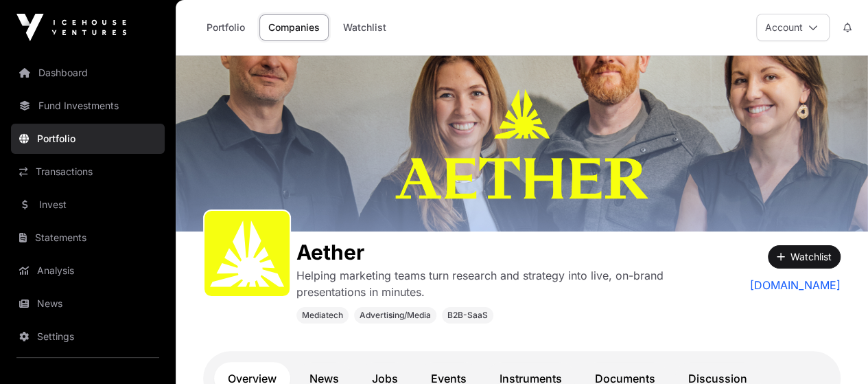 Image resolution: width=868 pixels, height=384 pixels. Describe the element at coordinates (88, 106) in the screenshot. I see `a: Fund Investments` at that location.